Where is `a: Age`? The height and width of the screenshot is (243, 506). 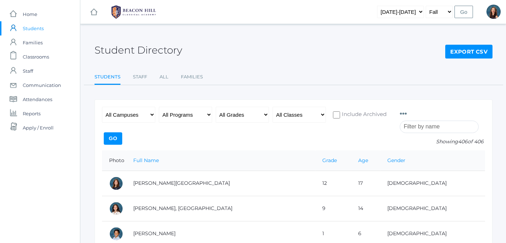
a: Age is located at coordinates (363, 161).